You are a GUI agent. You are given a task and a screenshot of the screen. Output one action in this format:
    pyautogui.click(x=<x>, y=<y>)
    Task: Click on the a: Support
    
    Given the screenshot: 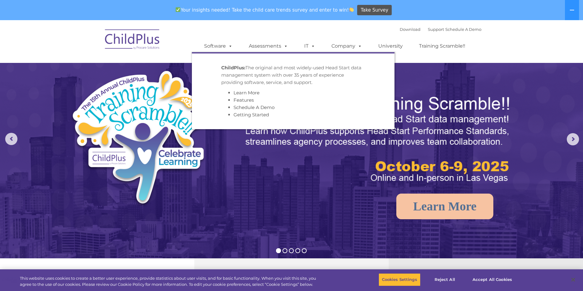 What is the action you would take?
    pyautogui.click(x=436, y=29)
    